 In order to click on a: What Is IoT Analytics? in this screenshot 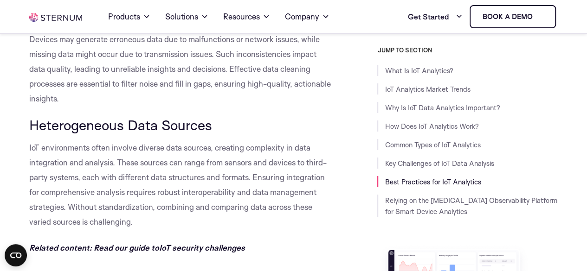, I will do `click(419, 71)`.